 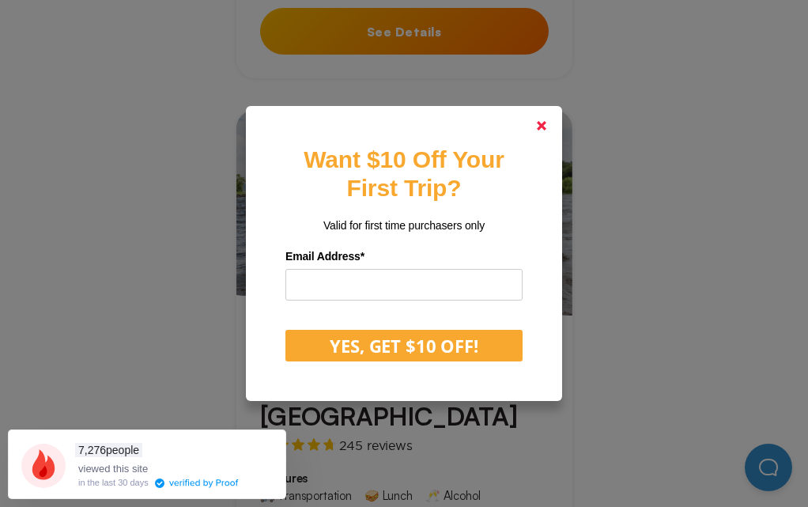 I want to click on span: Required, so click(x=362, y=256).